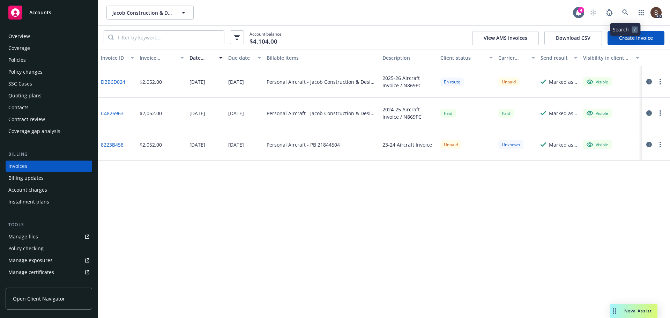  Describe the element at coordinates (266, 37) in the screenshot. I see `span: Account balance` at that location.